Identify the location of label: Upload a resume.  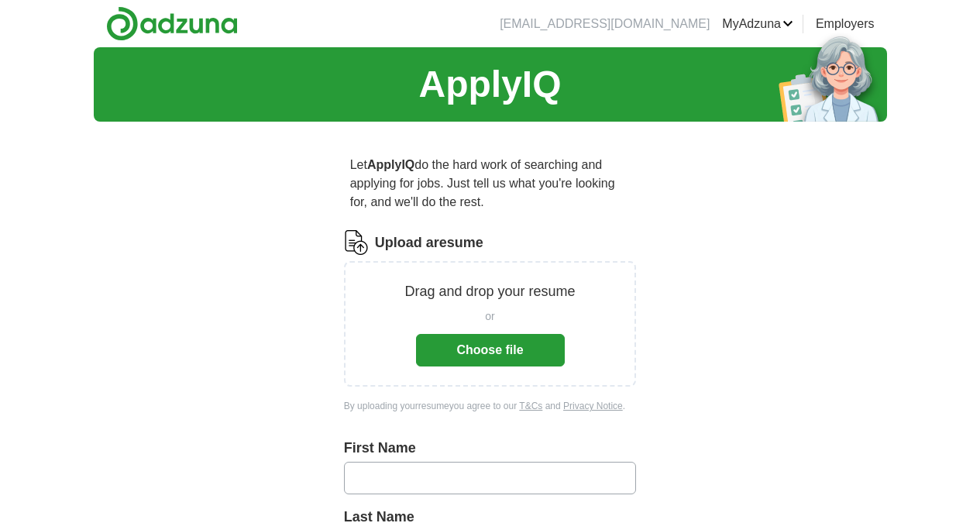
(429, 243).